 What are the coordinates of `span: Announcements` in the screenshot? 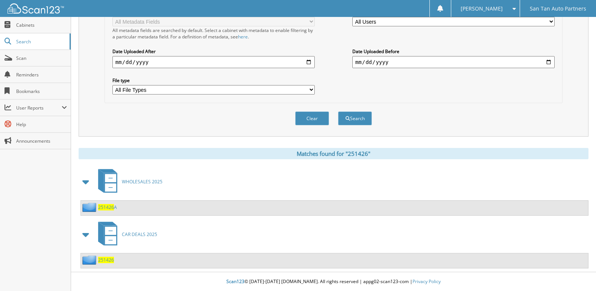 It's located at (41, 141).